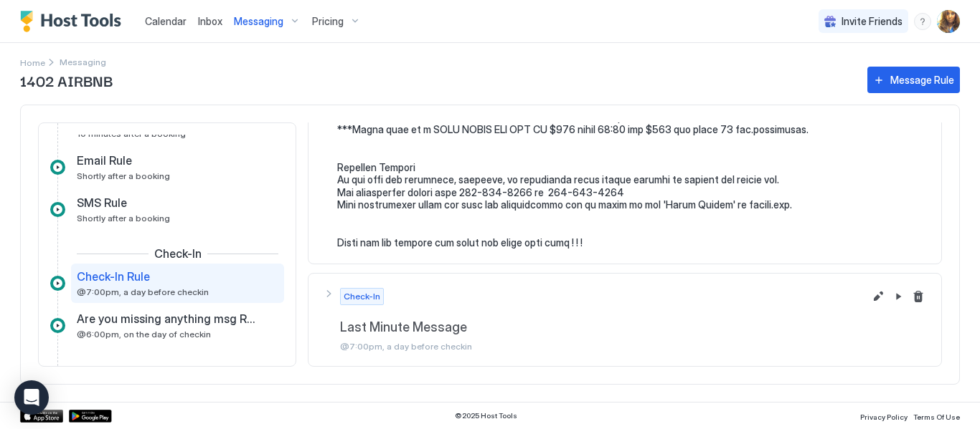  What do you see at coordinates (165, 21) in the screenshot?
I see `span: Calendar` at bounding box center [165, 21].